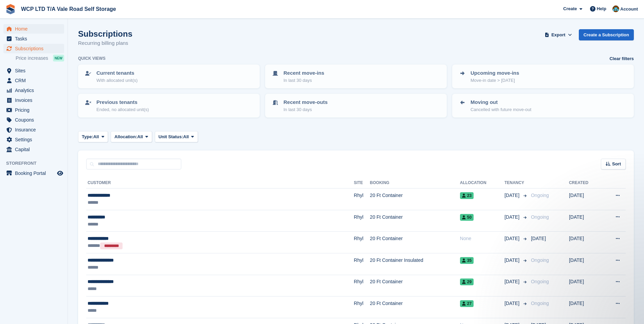 The image size is (644, 324). What do you see at coordinates (467, 260) in the screenshot?
I see `span: 35` at bounding box center [467, 260].